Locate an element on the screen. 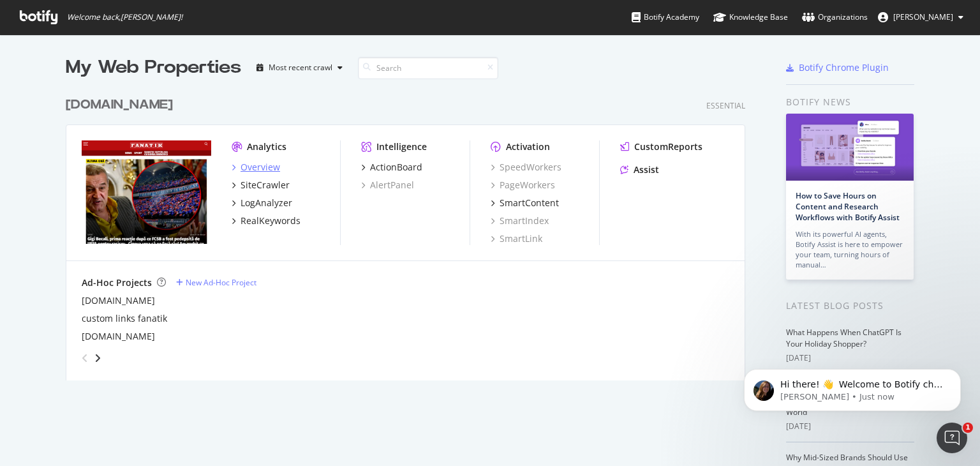 This screenshot has width=980, height=466. input: Search is located at coordinates (428, 67).